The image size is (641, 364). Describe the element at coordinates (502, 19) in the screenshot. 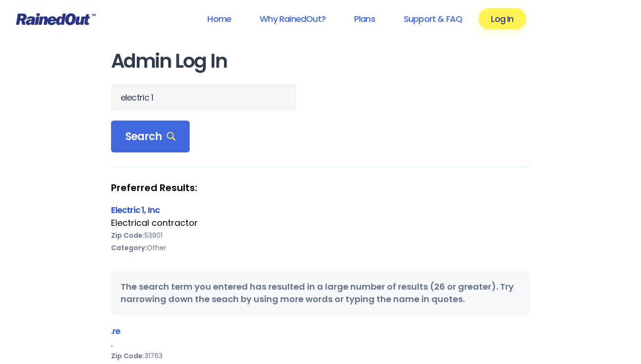

I see `a: Log In` at that location.